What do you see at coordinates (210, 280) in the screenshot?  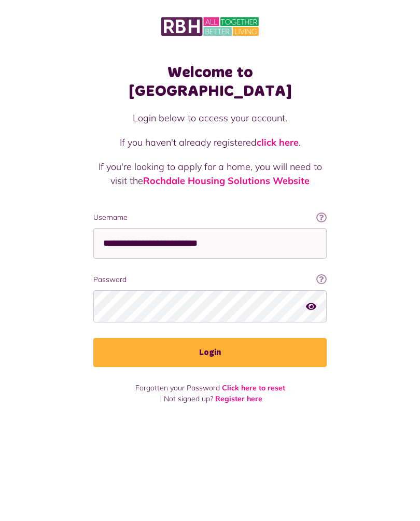 I see `label: Password` at bounding box center [210, 280].